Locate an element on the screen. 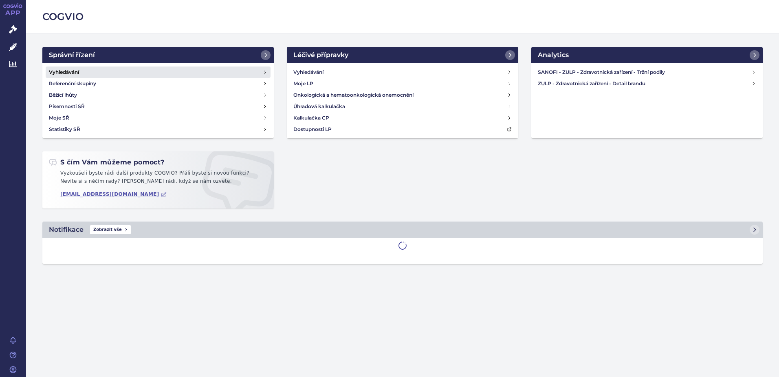 The image size is (779, 377). h2: S čím Vám můžeme pomoct? is located at coordinates (107, 162).